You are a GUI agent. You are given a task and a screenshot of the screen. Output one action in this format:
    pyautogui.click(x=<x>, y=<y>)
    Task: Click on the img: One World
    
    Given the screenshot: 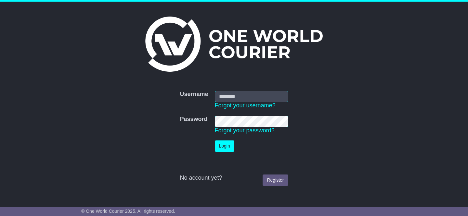 What is the action you would take?
    pyautogui.click(x=234, y=44)
    